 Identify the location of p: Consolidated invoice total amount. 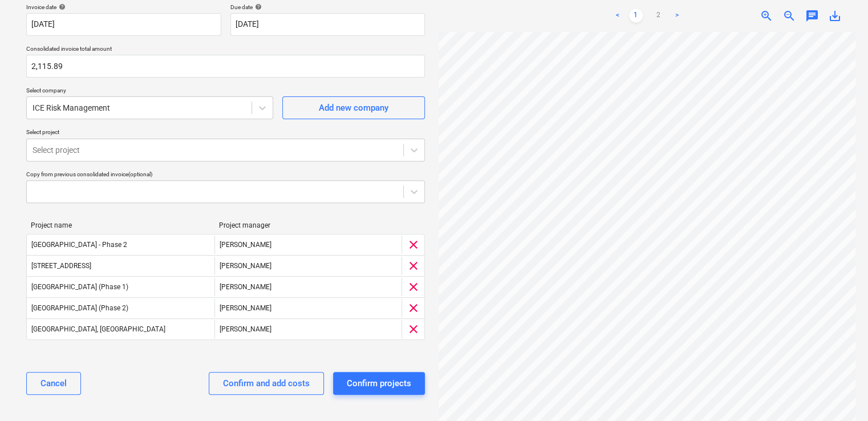
(226, 50).